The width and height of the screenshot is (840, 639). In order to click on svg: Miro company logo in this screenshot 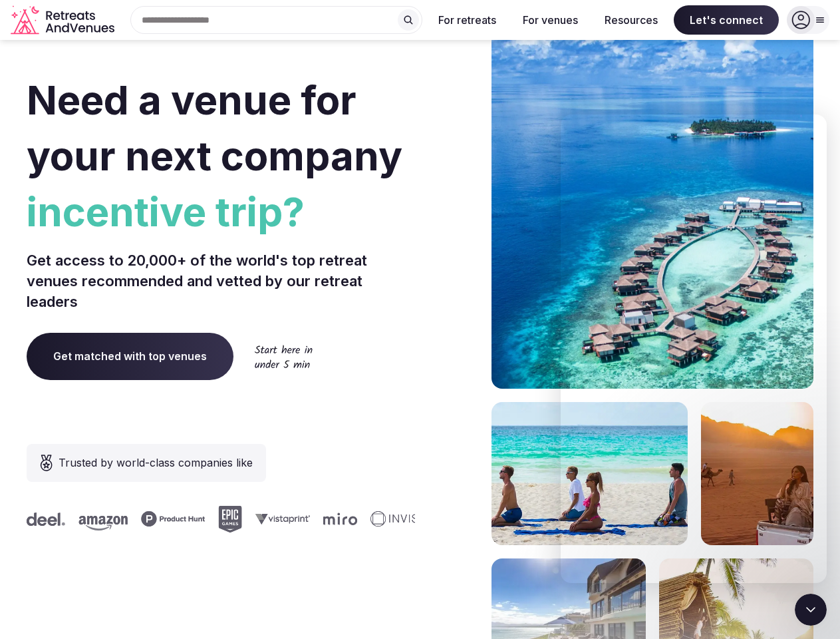, I will do `click(339, 519)`.